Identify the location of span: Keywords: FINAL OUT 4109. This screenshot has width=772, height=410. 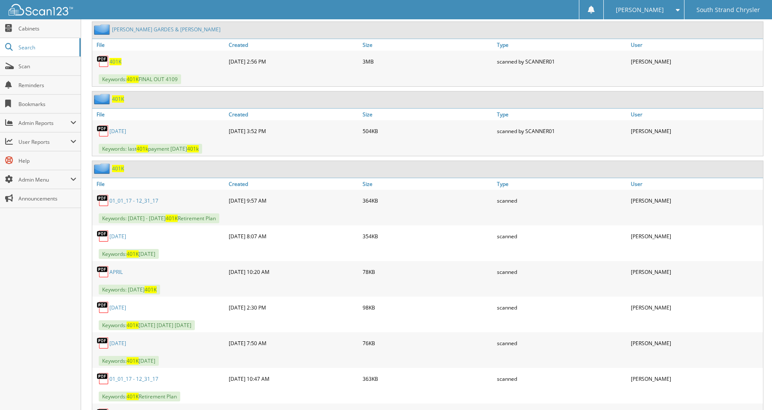
(140, 79).